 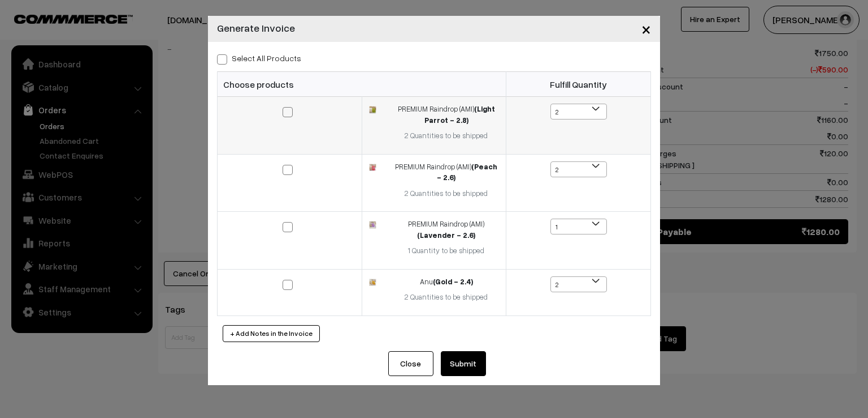 I want to click on img: 17471223208965light-parrot.jpg, so click(x=373, y=109).